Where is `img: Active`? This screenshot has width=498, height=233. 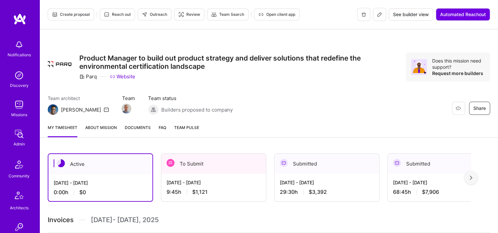 img: Active is located at coordinates (61, 163).